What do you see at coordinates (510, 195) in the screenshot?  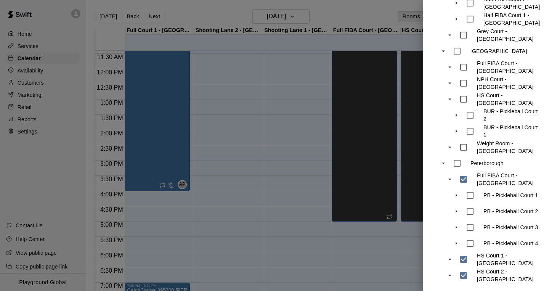 I see `p: PB - Pickleball Court 1` at bounding box center [510, 195].